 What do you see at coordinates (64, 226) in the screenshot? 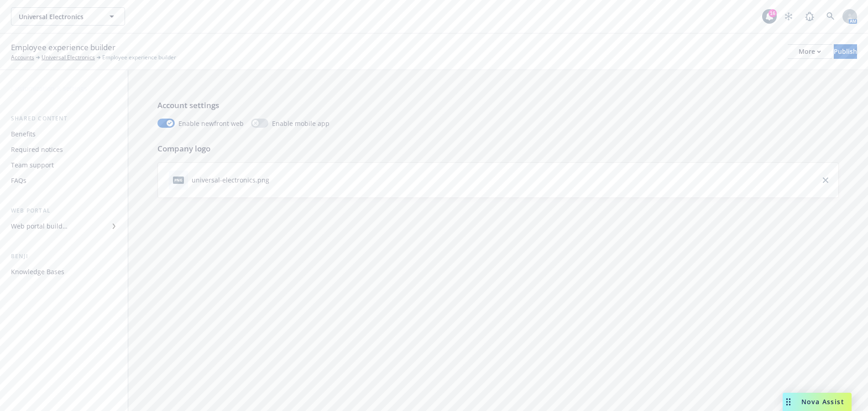
I see `a: Web portal builder` at bounding box center [64, 226].